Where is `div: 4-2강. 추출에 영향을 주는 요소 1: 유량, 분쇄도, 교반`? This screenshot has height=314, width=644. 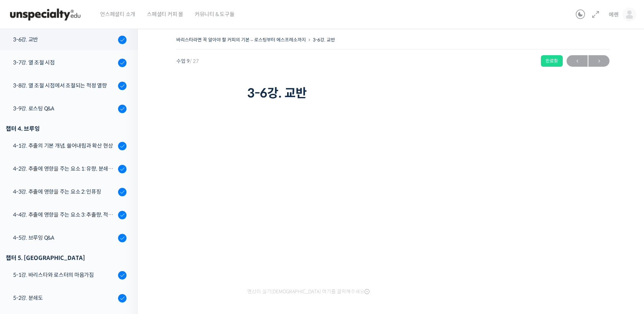
div: 4-2강. 추출에 영향을 주는 요소 1: 유량, 분쇄도, 교반 is located at coordinates (64, 169).